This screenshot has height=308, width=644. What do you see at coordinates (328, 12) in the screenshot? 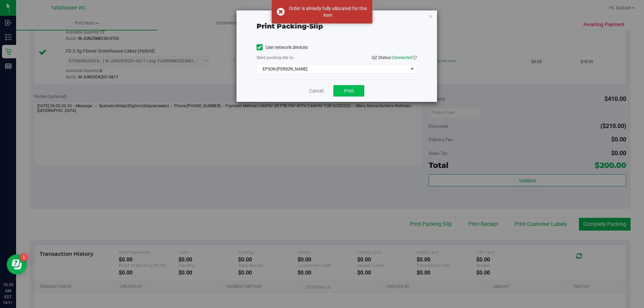
I see `div: Order is already fully allocated for this item` at bounding box center [328, 12].